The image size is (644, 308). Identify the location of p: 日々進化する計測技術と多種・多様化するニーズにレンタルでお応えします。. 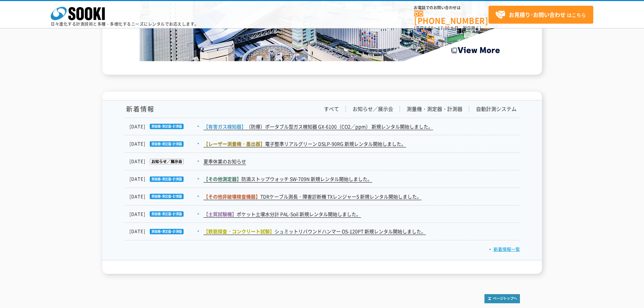
(125, 24).